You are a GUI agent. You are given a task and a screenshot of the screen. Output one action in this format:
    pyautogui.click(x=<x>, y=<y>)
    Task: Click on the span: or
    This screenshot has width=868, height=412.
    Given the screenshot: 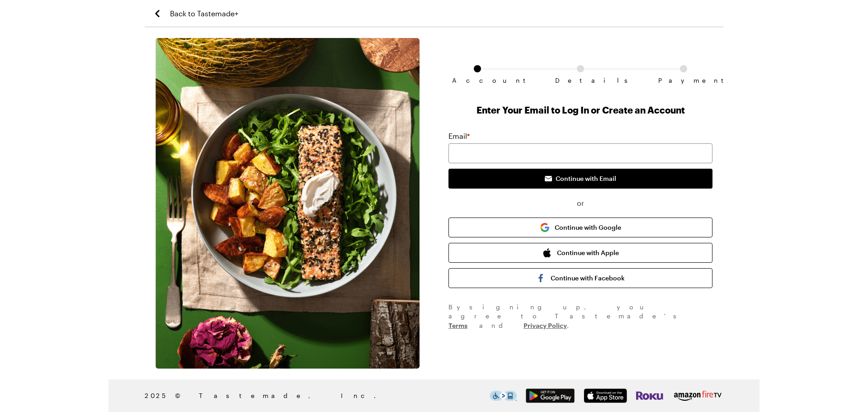 What is the action you would take?
    pyautogui.click(x=580, y=203)
    